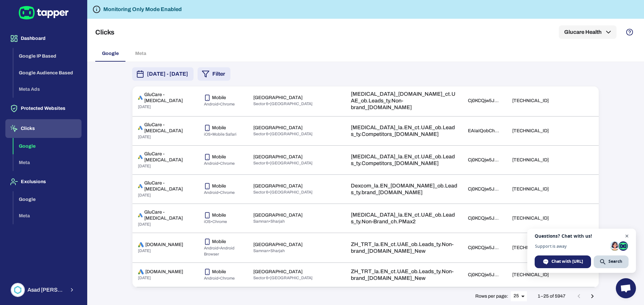  What do you see at coordinates (626, 289) in the screenshot?
I see `a: Open chat` at bounding box center [626, 289].